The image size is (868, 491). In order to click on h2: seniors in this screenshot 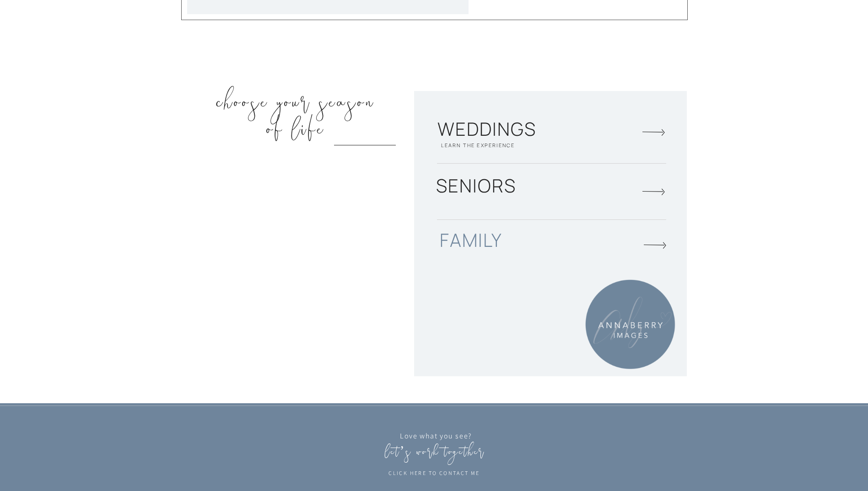, I will do `click(476, 188)`.